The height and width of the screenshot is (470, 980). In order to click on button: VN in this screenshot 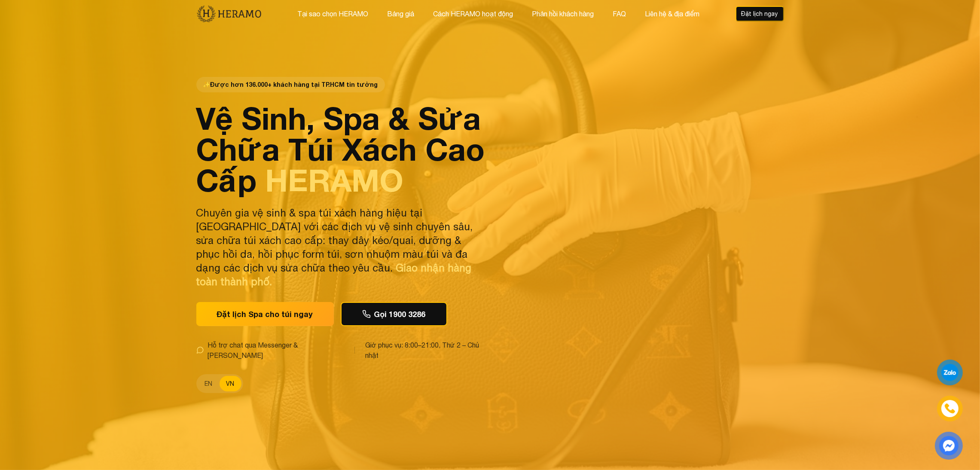, I will do `click(231, 384)`.